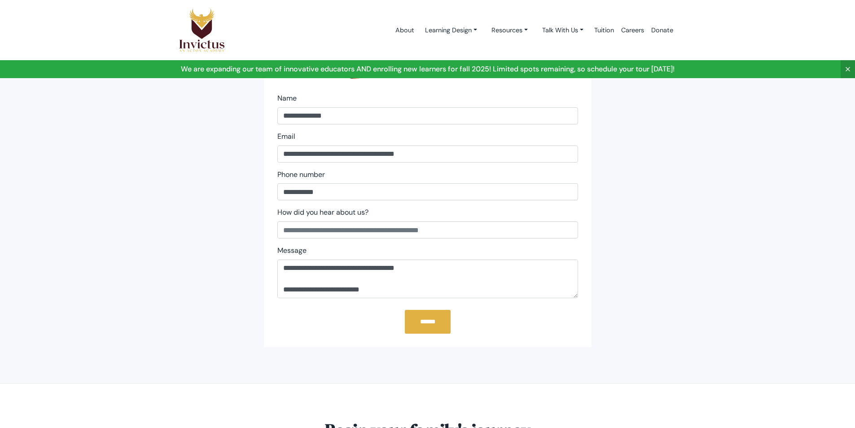  What do you see at coordinates (451, 30) in the screenshot?
I see `a: Learning Design` at bounding box center [451, 30].